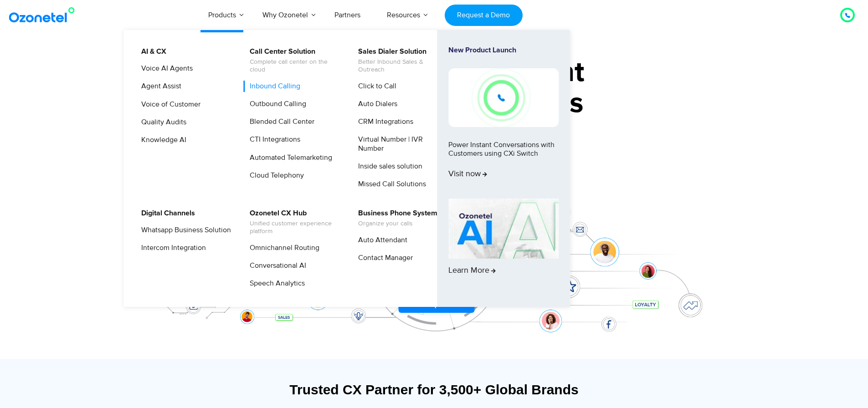  I want to click on a: Inbound Calling, so click(272, 86).